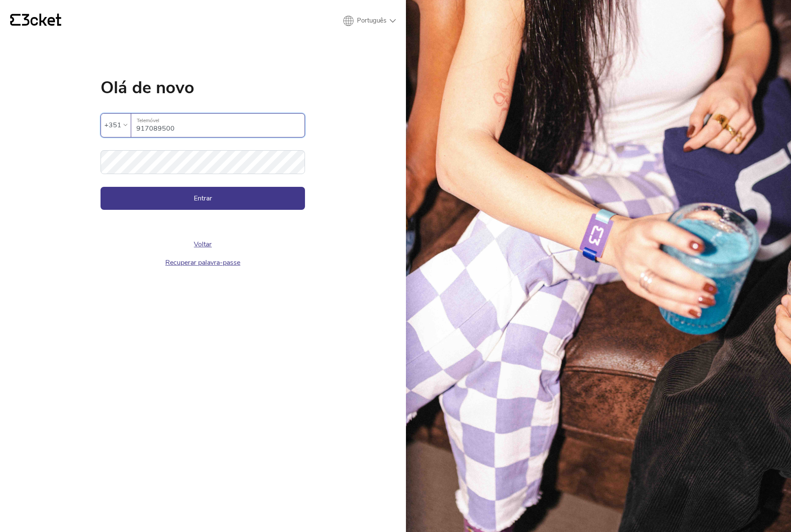  What do you see at coordinates (220, 125) in the screenshot?
I see `input: Telemóvel` at bounding box center [220, 125].